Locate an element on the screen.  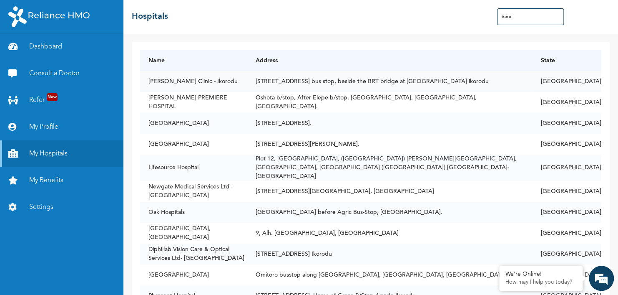
div: FAQs is located at coordinates (121, 263).